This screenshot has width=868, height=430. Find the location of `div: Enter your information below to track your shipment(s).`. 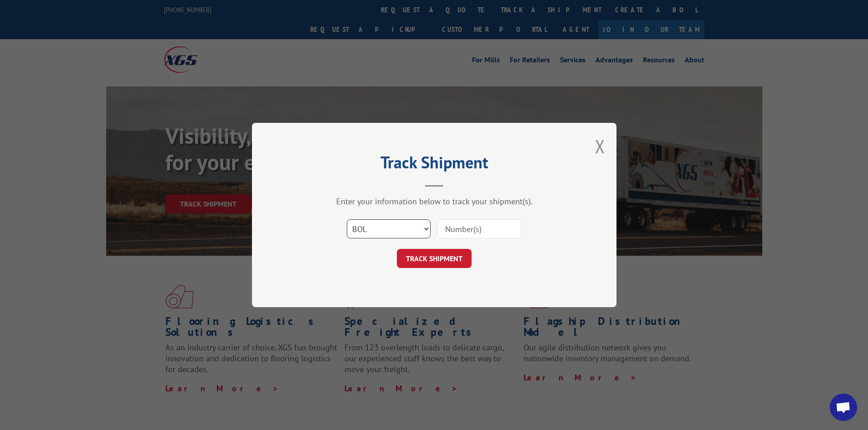

div: Enter your information below to track your shipment(s). is located at coordinates (434, 201).